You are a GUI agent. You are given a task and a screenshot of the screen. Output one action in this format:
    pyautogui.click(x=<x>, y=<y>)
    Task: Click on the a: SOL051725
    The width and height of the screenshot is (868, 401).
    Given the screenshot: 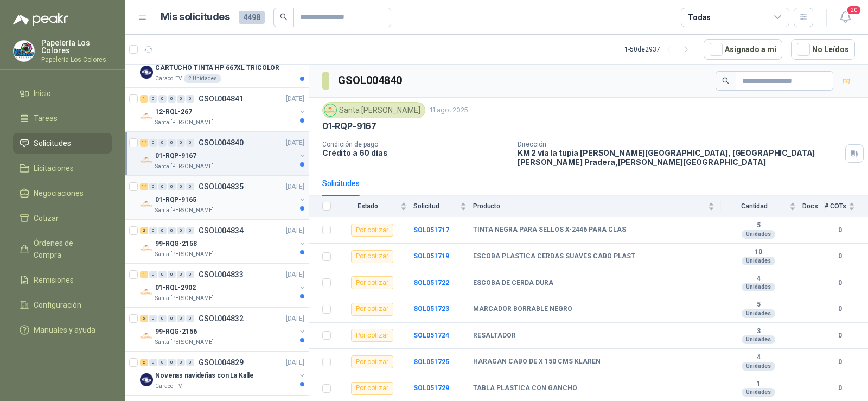 What is the action you would take?
    pyautogui.click(x=431, y=362)
    